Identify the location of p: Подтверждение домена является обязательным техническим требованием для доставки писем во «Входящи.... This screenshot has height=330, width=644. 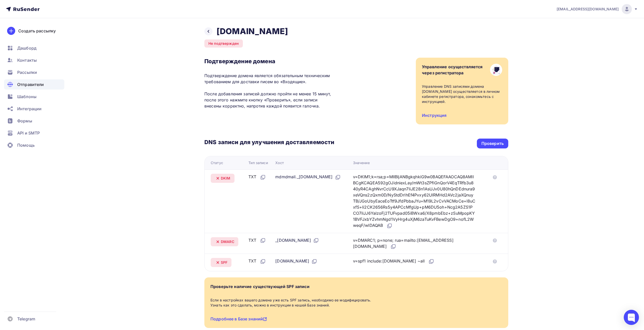
(269, 91).